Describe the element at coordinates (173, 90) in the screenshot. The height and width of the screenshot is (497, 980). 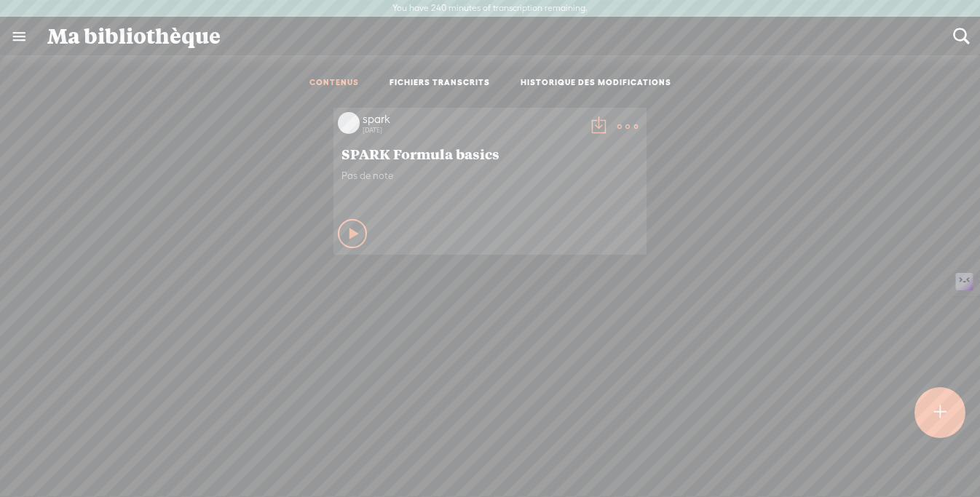
I see `img: tab_keywords_by_traffic_grey.svg` at that location.